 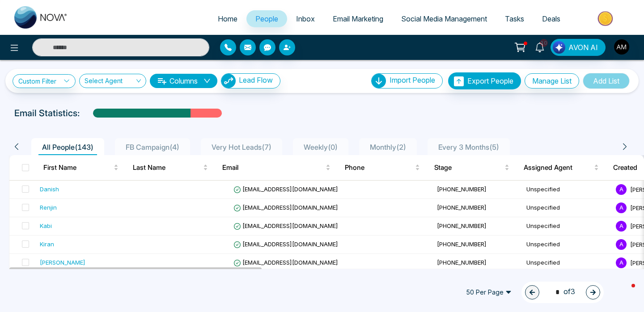 What do you see at coordinates (489, 292) in the screenshot?
I see `span: 50 Per Page` at bounding box center [489, 292].